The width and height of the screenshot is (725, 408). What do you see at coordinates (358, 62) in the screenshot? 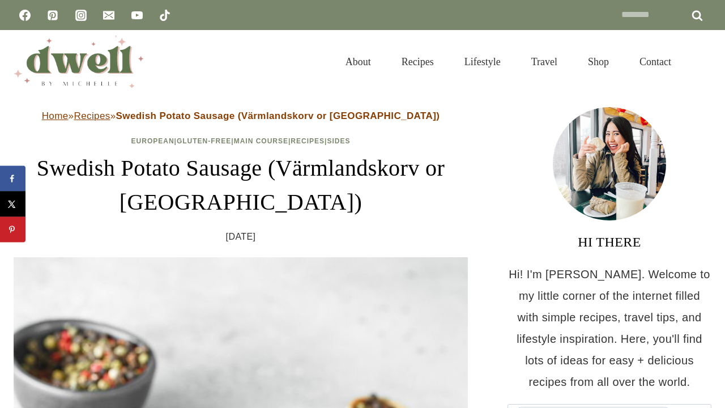
I see `a: About` at bounding box center [358, 62].